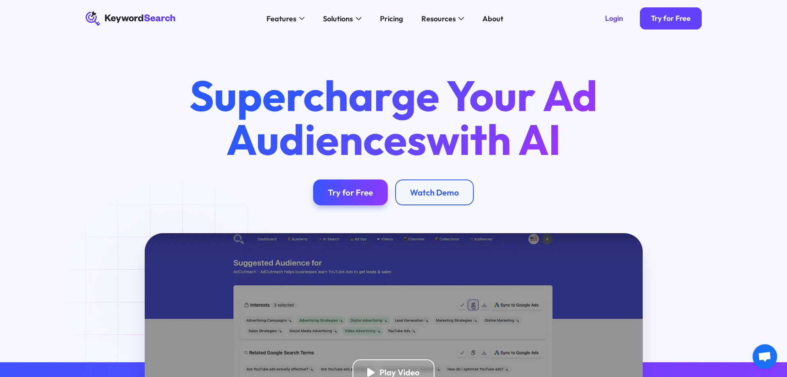 The height and width of the screenshot is (377, 787). I want to click on div: Features, so click(281, 18).